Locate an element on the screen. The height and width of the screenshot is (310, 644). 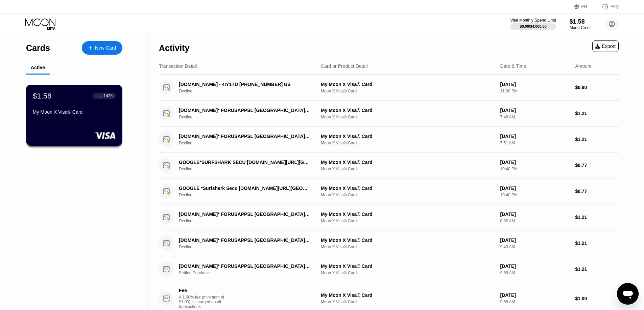
div: 11:00 PM is located at coordinates (535, 91).